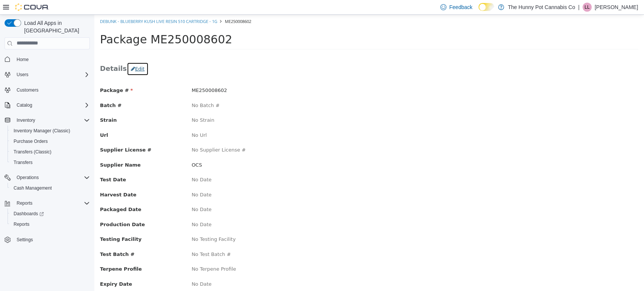 The image size is (644, 291). I want to click on span: Test Batch #, so click(23, 239).